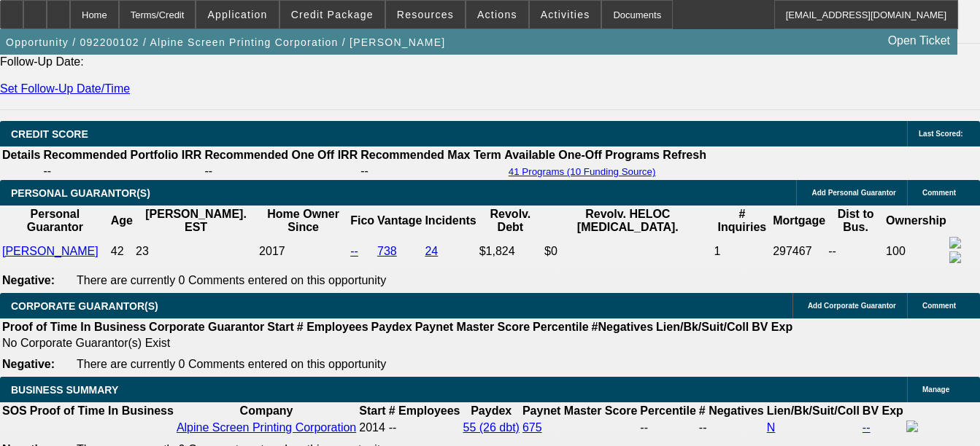 The image size is (980, 446). I want to click on b: Age, so click(122, 220).